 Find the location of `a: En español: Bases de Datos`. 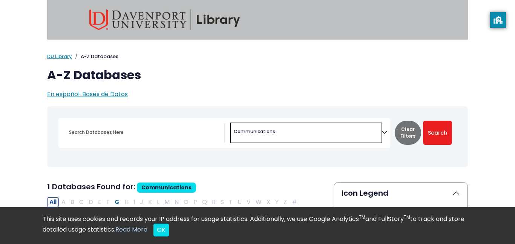

a: En español: Bases de Datos is located at coordinates (87, 94).